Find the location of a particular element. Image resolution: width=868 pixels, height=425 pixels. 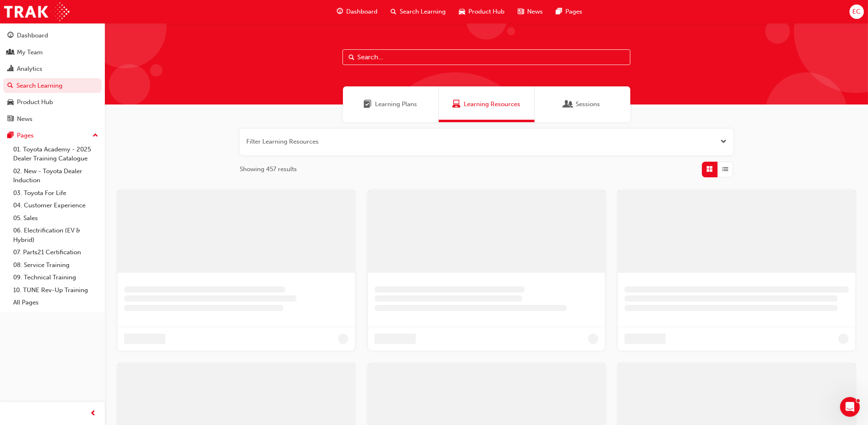

a: pages-iconPages is located at coordinates (569, 11).